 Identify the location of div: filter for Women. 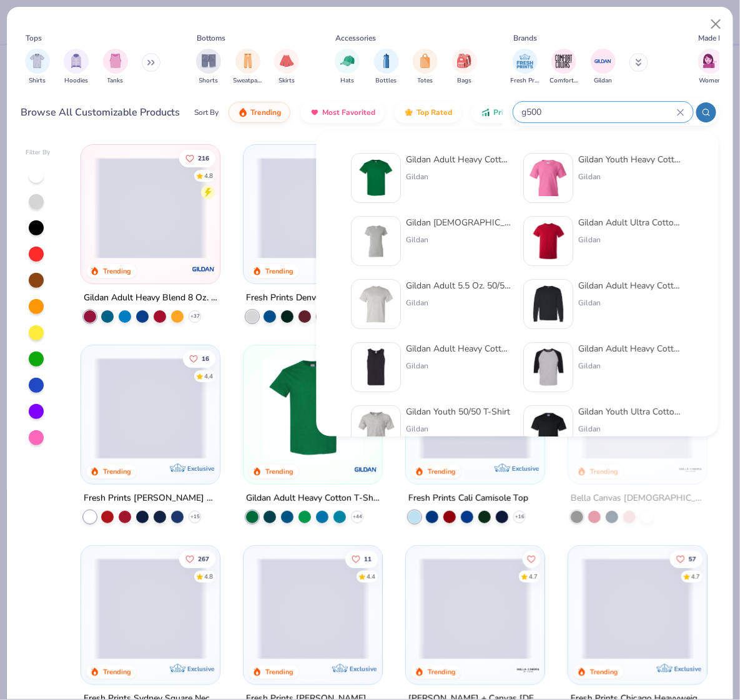
(710, 67).